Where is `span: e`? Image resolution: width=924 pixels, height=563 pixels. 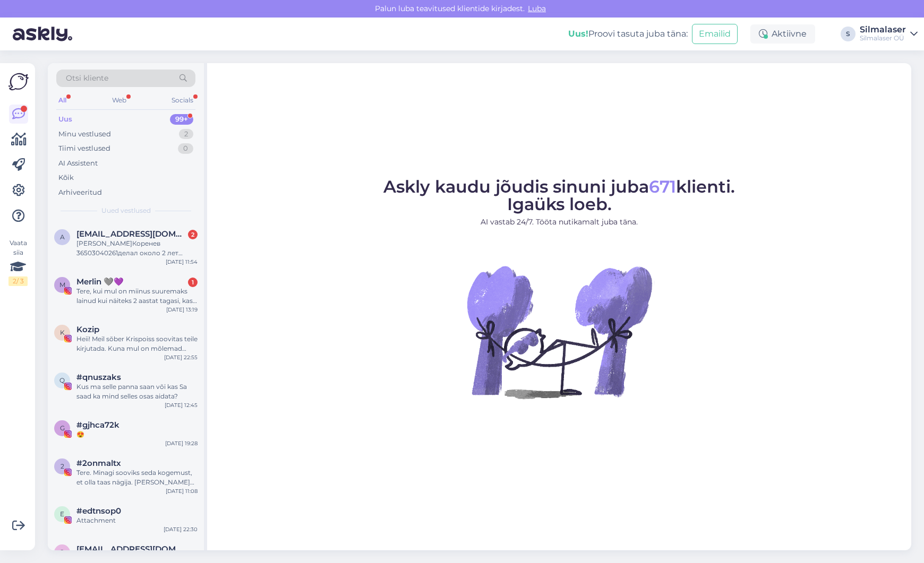
span: e is located at coordinates (62, 514).